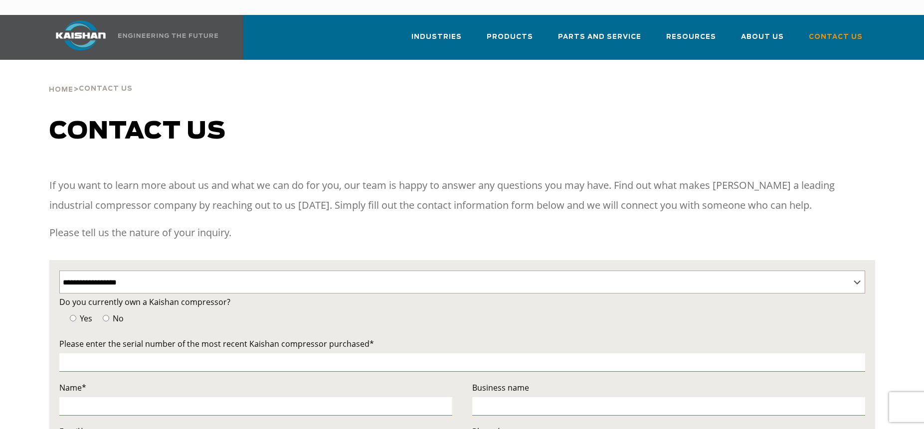  Describe the element at coordinates (81, 35) in the screenshot. I see `img: kaishan logo` at that location.